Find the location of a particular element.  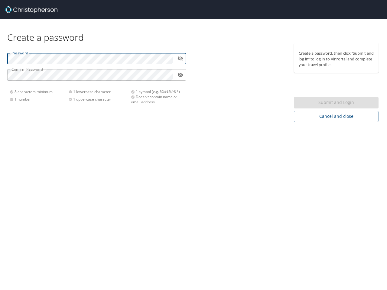

div: 1 symbol (e.g. !@#$%^&*) is located at coordinates (156, 92).